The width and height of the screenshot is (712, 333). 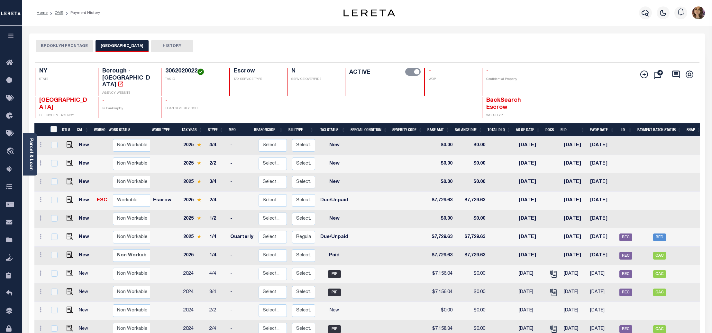 I want to click on h4: Escrow, so click(x=256, y=71).